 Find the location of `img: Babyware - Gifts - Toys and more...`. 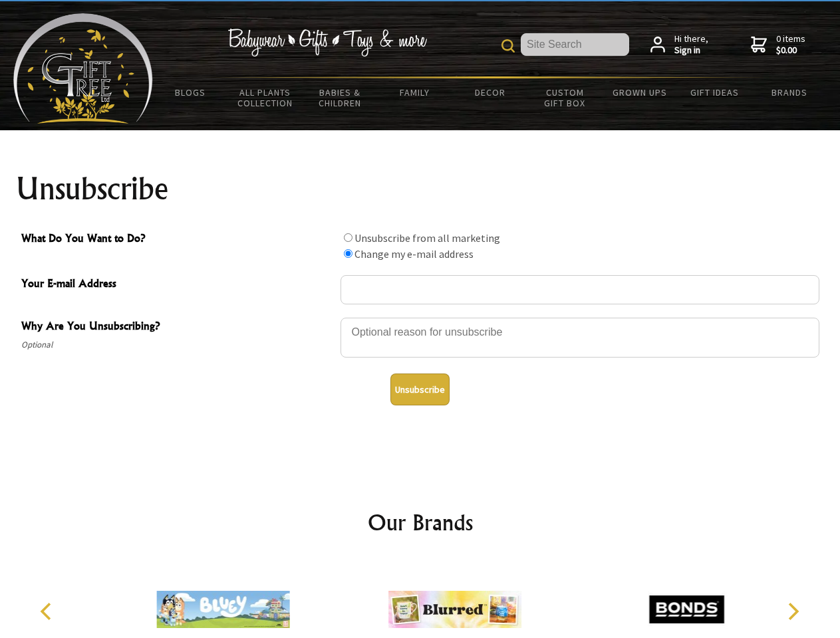

img: Babyware - Gifts - Toys and more... is located at coordinates (83, 69).